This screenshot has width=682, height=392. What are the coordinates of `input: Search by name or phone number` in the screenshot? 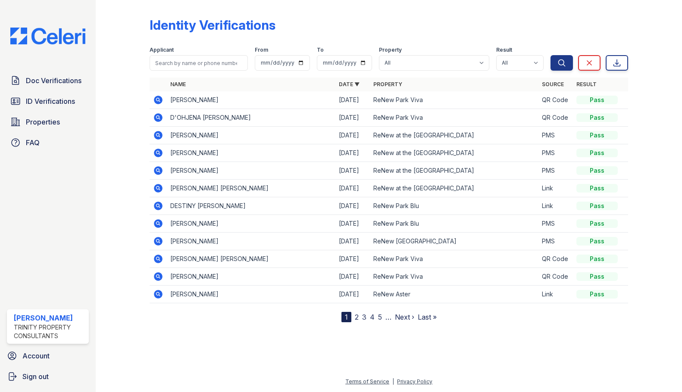 It's located at (199, 63).